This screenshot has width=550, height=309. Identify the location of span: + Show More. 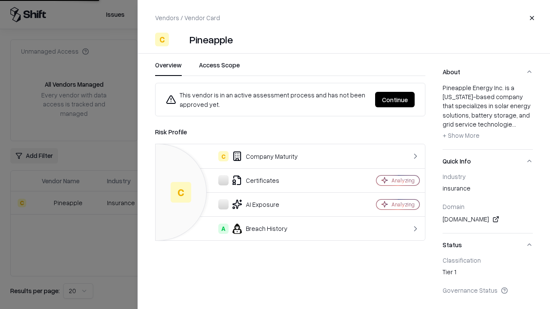
(461, 135).